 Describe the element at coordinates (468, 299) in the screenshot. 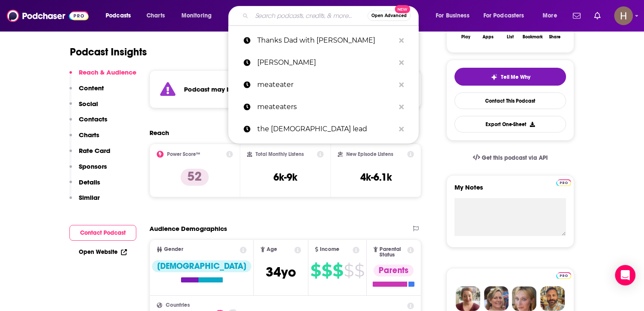

I see `img: Sydney Profile` at that location.